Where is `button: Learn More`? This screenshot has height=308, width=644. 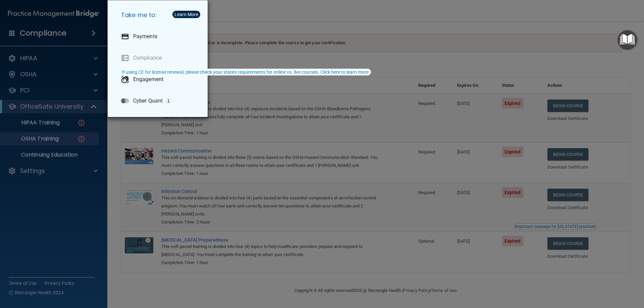 button: Learn More is located at coordinates (186, 15).